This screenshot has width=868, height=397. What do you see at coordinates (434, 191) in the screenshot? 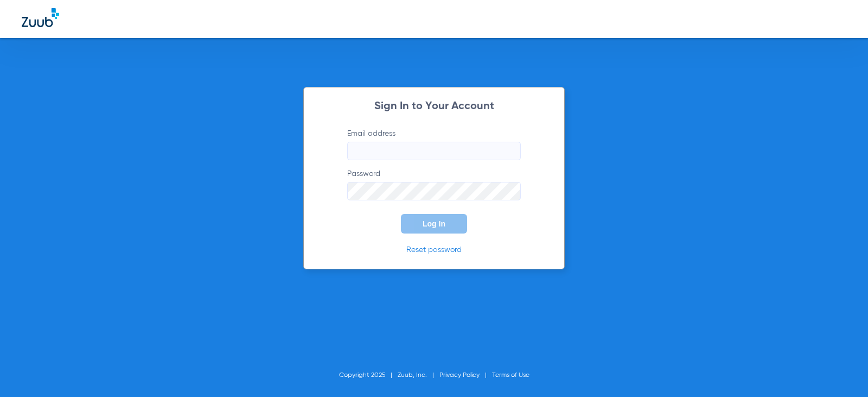
I see `input: Password` at bounding box center [434, 191].